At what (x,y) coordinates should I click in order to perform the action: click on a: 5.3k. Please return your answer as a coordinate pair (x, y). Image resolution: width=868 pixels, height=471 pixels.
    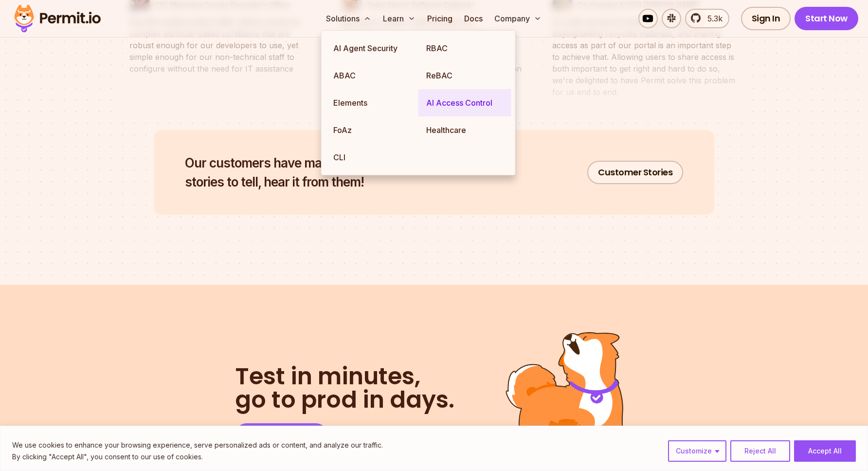
    Looking at the image, I should click on (706, 19).